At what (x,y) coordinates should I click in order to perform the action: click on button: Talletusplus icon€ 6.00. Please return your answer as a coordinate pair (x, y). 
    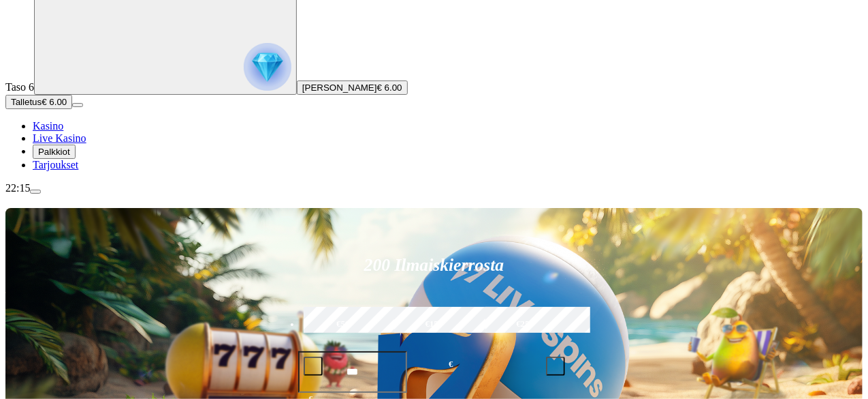
    Looking at the image, I should click on (39, 101).